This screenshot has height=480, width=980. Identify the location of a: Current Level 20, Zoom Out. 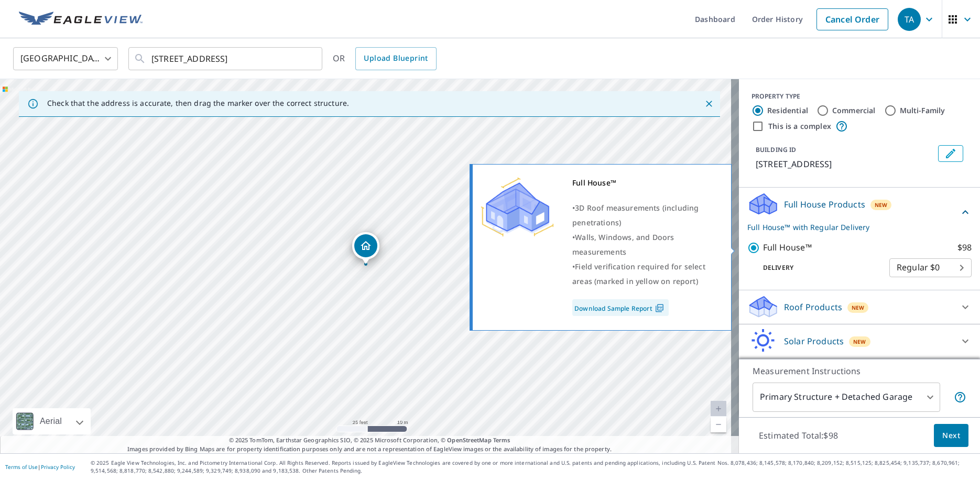
(718, 425).